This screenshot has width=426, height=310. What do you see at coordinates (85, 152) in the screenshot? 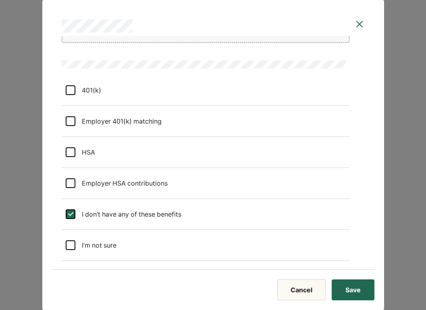
I see `div: HSA` at bounding box center [85, 152].